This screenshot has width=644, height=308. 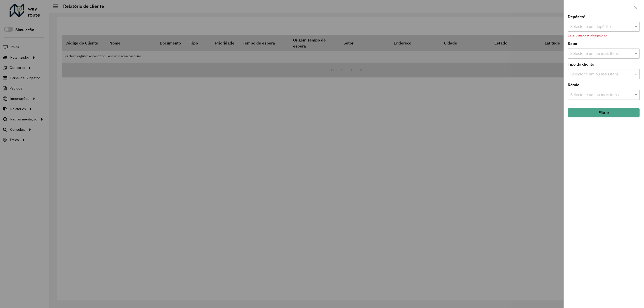 What do you see at coordinates (577, 17) in the screenshot?
I see `label: Depósito` at bounding box center [577, 17].